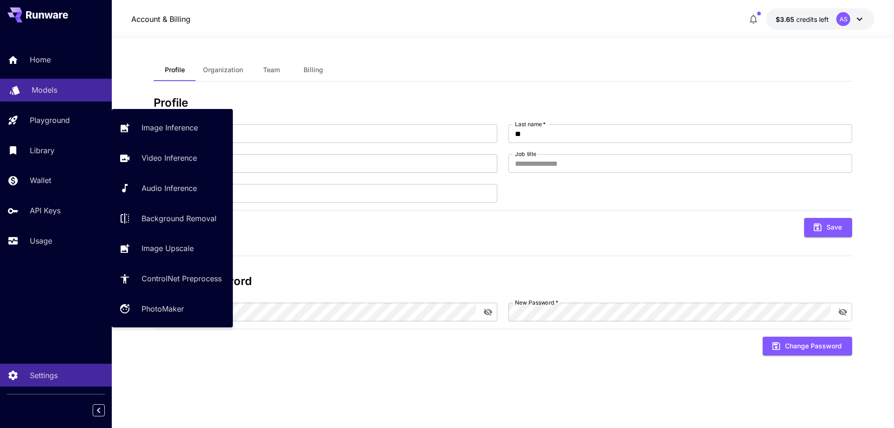  Describe the element at coordinates (271, 70) in the screenshot. I see `span: Team` at that location.